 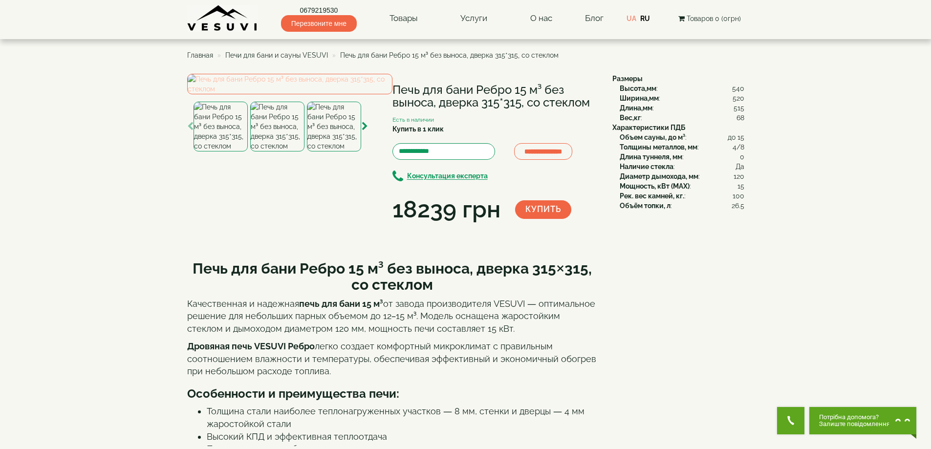 What do you see at coordinates (738, 196) in the screenshot?
I see `span: 100` at bounding box center [738, 196].